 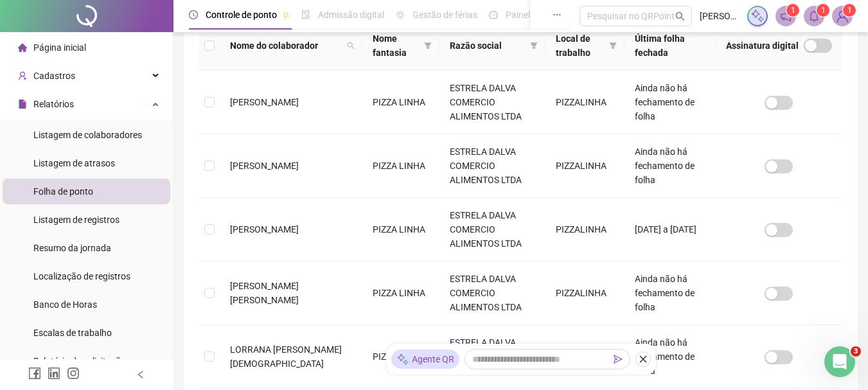 What do you see at coordinates (487, 46) in the screenshot?
I see `span: Razão social` at bounding box center [487, 46].